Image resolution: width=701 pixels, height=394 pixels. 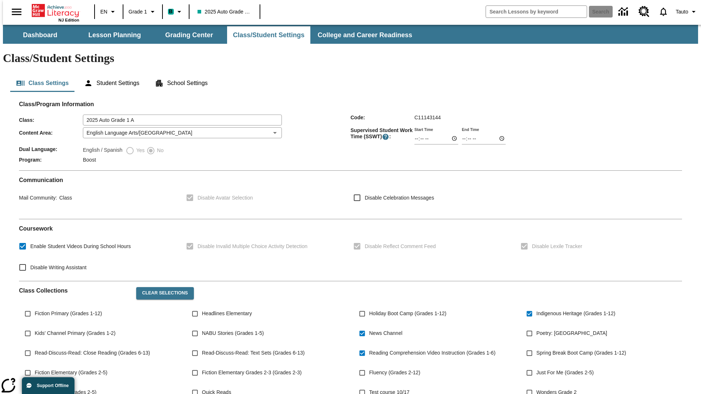 What do you see at coordinates (40, 35) in the screenshot?
I see `button: Dashboard` at bounding box center [40, 35].